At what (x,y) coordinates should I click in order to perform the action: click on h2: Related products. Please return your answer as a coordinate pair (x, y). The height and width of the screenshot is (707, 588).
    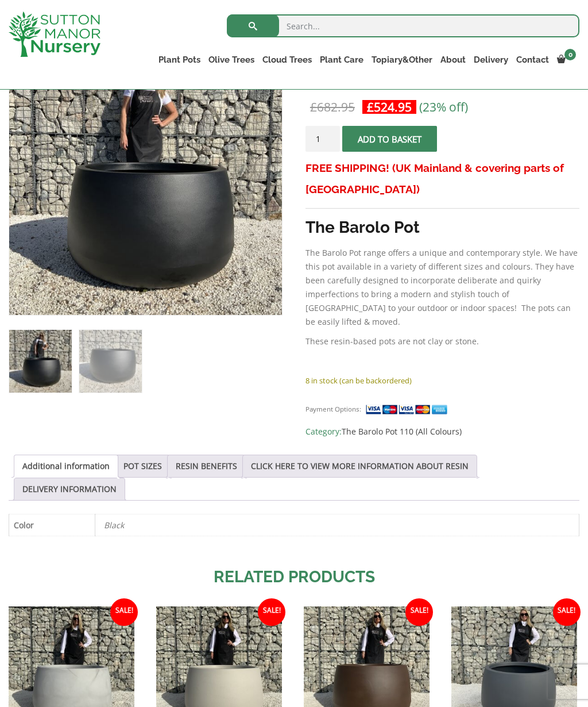
    Looking at the image, I should click on (294, 577).